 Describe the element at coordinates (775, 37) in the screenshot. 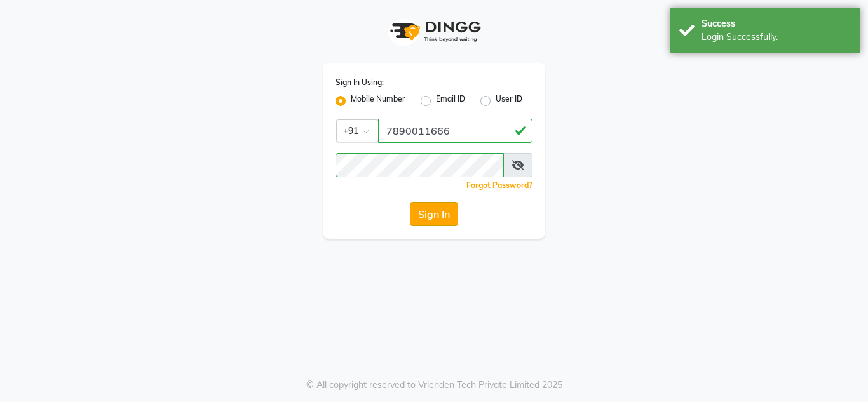

I see `div: Login Successfully.` at that location.